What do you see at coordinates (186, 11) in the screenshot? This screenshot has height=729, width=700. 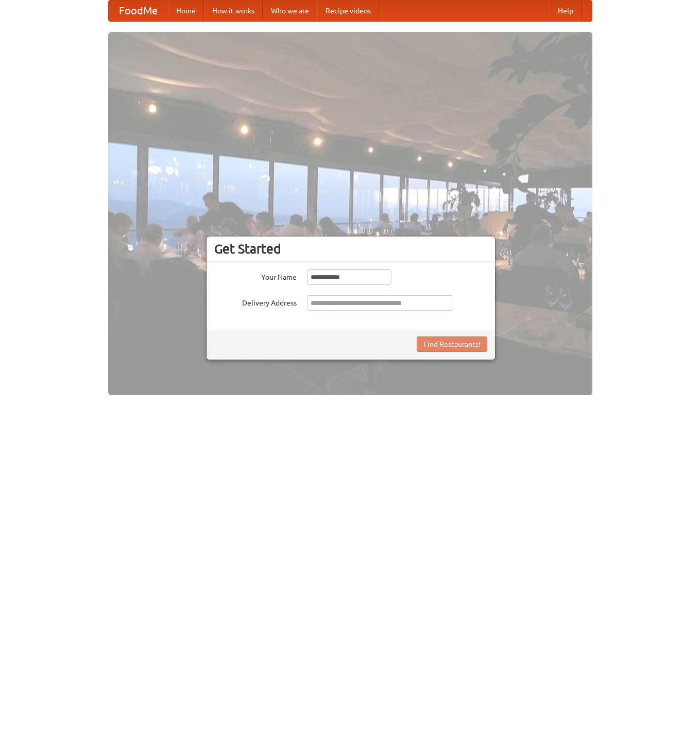 I see `a: Home` at bounding box center [186, 11].